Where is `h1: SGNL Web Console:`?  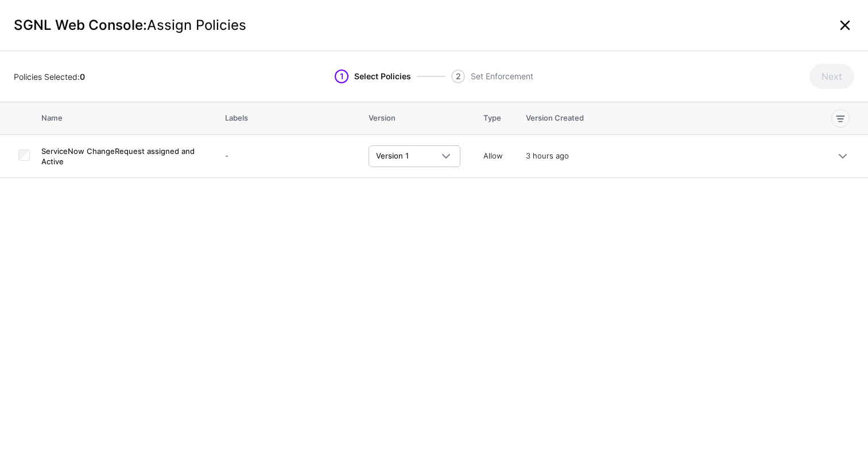
h1: SGNL Web Console: is located at coordinates (425, 25).